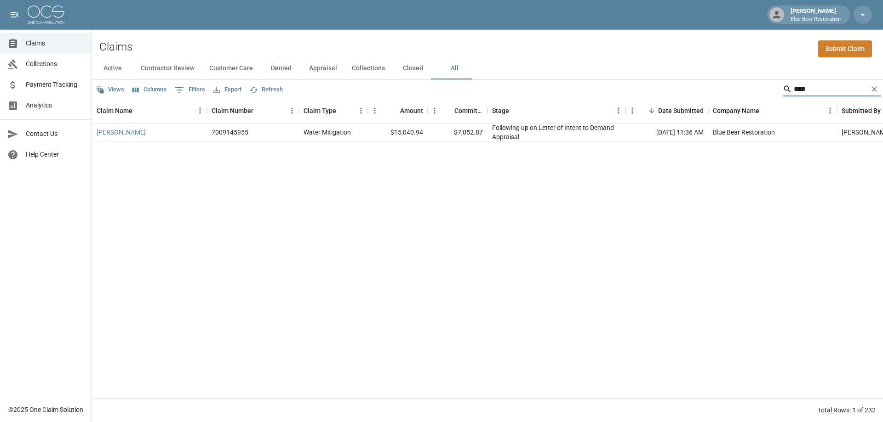  Describe the element at coordinates (55, 85) in the screenshot. I see `span: Payment Tracking` at that location.